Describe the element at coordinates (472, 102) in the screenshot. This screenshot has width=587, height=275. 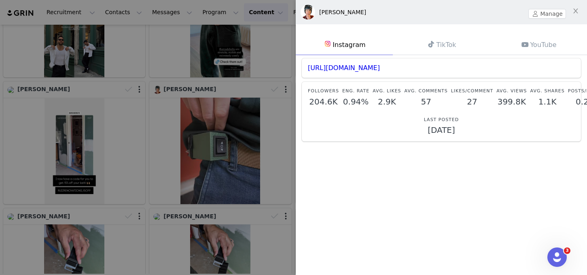
I see `p: 27` at that location.